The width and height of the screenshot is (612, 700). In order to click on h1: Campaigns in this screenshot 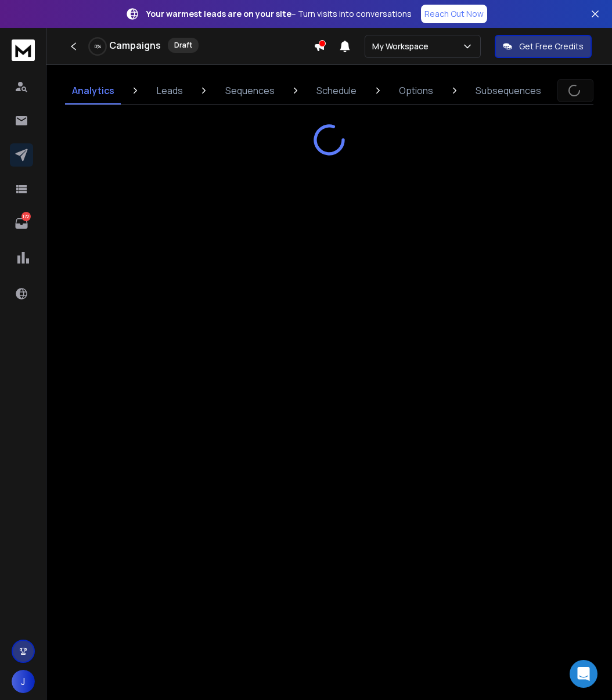, I will do `click(135, 45)`.